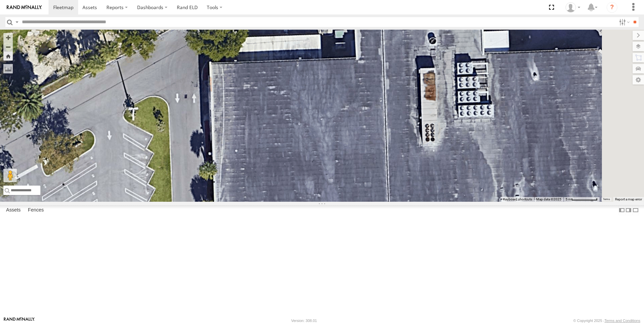 This screenshot has height=324, width=644. What do you see at coordinates (622, 210) in the screenshot?
I see `label: Dock Summary Table to the Left` at bounding box center [622, 210].